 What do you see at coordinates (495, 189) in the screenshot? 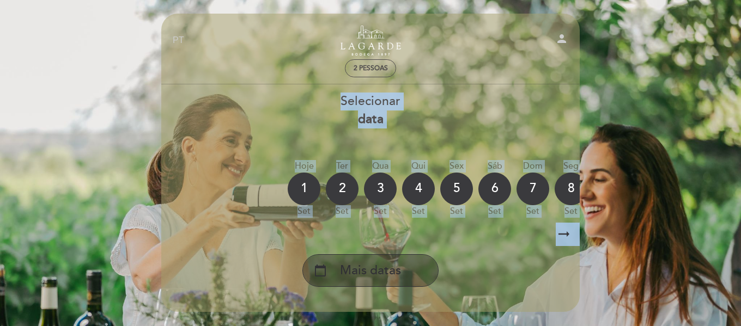
I see `div: 6` at bounding box center [495, 189].